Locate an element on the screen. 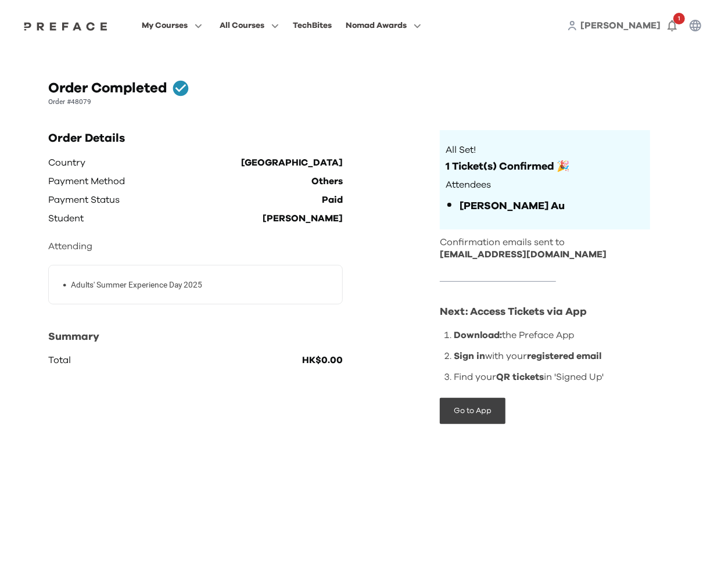  button: My Courses is located at coordinates (172, 26).